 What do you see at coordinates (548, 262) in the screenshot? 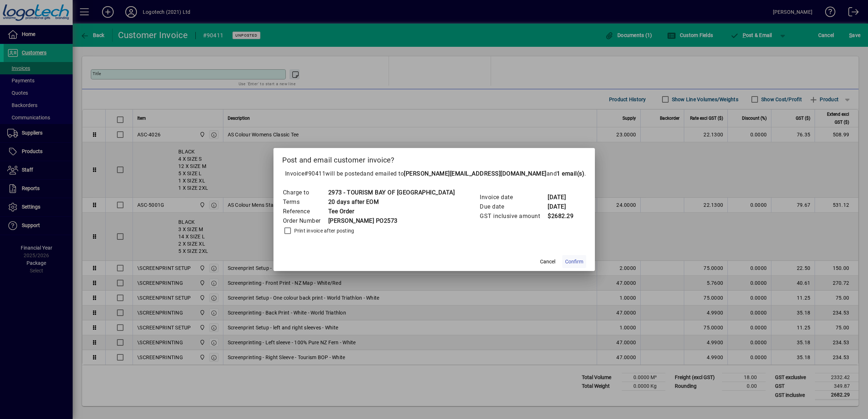
I see `span: Cancel` at bounding box center [548, 262].